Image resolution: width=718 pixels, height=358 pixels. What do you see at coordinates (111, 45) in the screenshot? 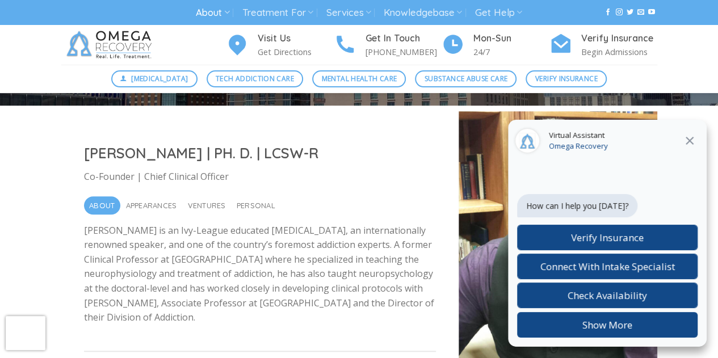
I see `img: Omega Recovery` at bounding box center [111, 45].